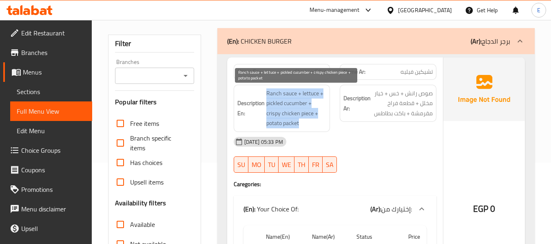 The height and width of the screenshot is (244, 551). I want to click on span: Sections, so click(51, 92).